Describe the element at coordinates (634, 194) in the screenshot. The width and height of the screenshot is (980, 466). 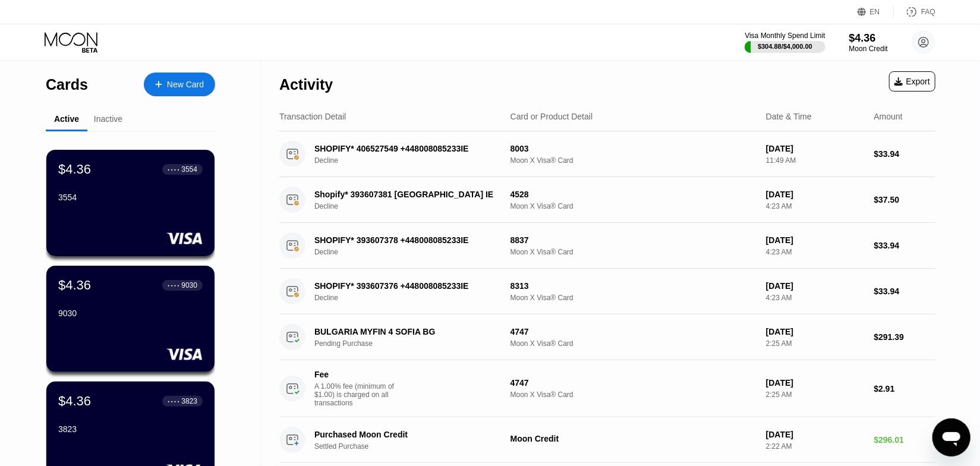
I see `div: 4528` at that location.